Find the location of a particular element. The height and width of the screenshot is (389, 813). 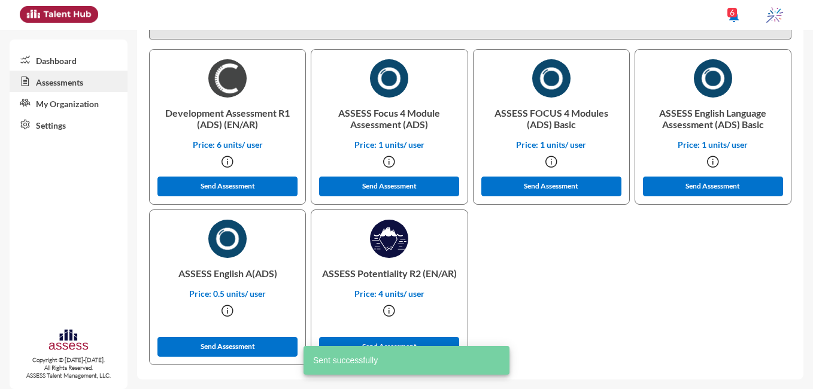

p: ASSESS FOCUS 4 Modules (ADS) Basic is located at coordinates (551, 119).